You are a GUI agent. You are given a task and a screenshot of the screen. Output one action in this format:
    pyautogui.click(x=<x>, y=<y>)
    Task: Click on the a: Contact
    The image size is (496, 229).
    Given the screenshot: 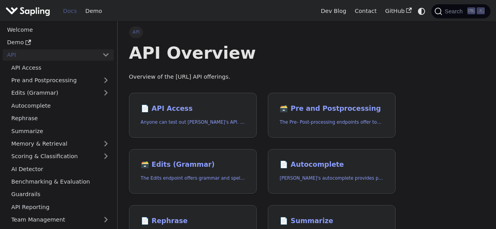 What is the action you would take?
    pyautogui.click(x=366, y=11)
    